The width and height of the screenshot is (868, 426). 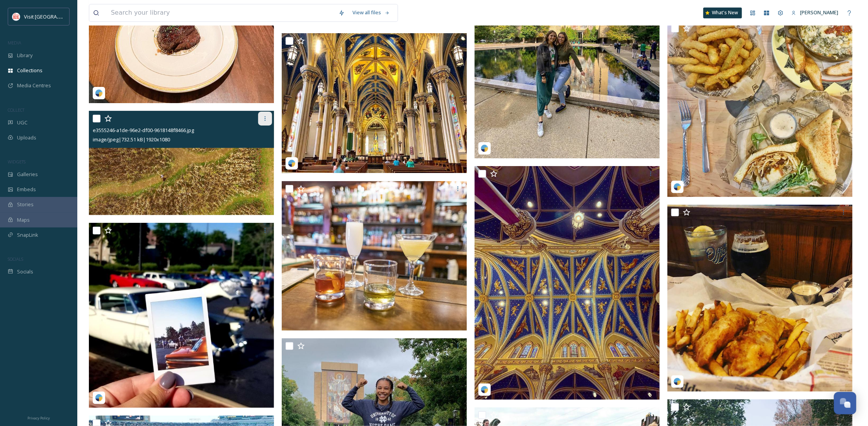 I want to click on span: Collections, so click(x=30, y=70).